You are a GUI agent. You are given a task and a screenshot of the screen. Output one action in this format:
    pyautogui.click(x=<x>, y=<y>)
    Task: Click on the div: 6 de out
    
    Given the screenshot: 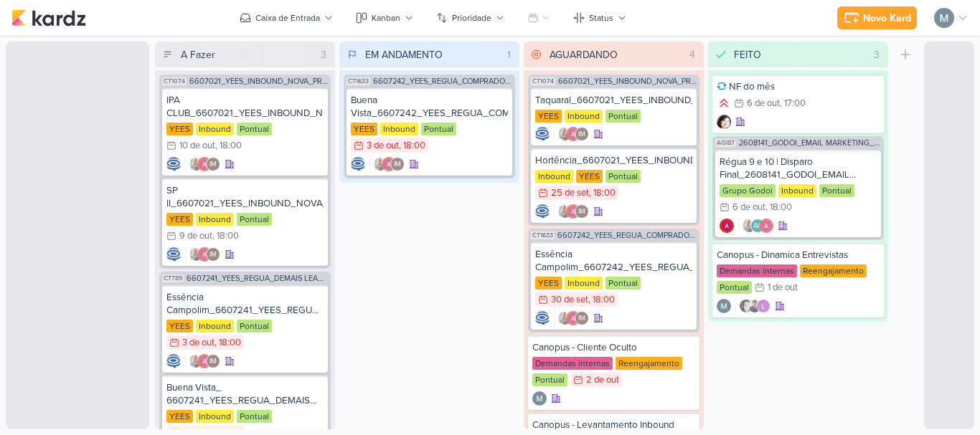 What is the action you would take?
    pyautogui.click(x=749, y=207)
    